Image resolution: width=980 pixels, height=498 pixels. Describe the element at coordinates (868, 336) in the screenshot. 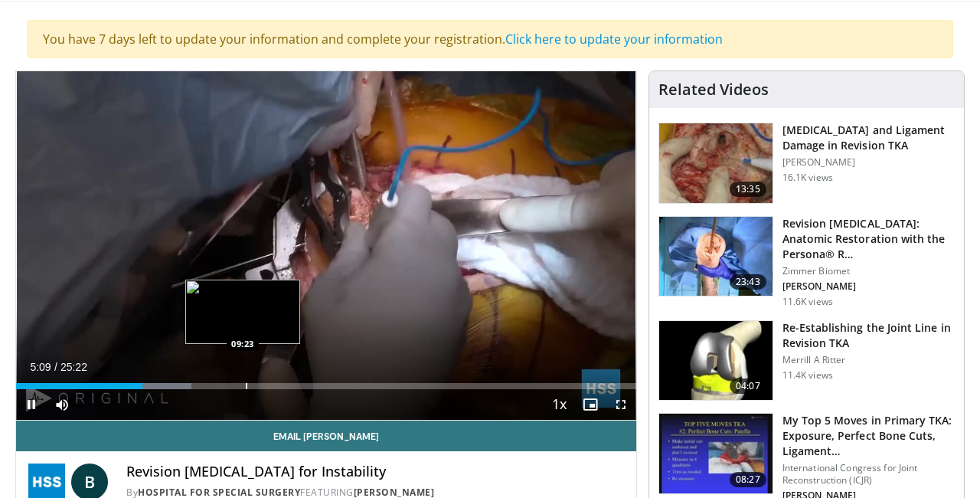

I see `h3: Re-Establishing the Joint Line in Revision TKA` at that location.